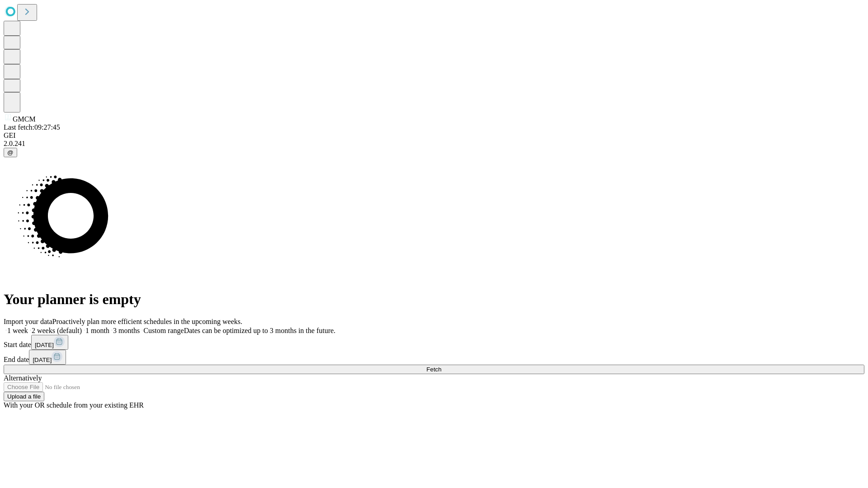  What do you see at coordinates (73, 405) in the screenshot?
I see `span: With your OR schedule from your existing EHR` at bounding box center [73, 405].